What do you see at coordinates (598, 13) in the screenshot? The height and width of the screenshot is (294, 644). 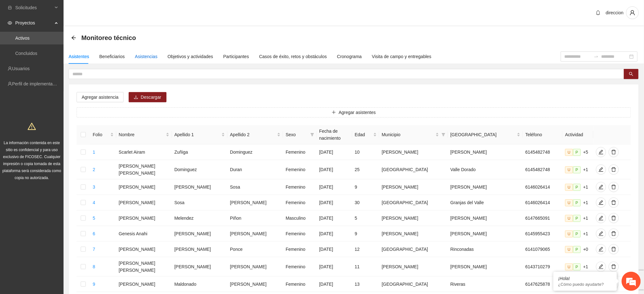 I see `button: bell` at bounding box center [598, 13].